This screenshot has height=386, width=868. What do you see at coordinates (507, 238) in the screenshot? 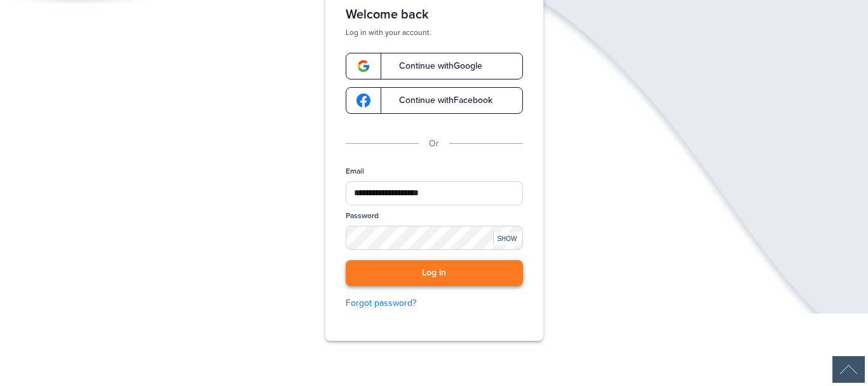
I see `div: SHOW` at bounding box center [507, 238].